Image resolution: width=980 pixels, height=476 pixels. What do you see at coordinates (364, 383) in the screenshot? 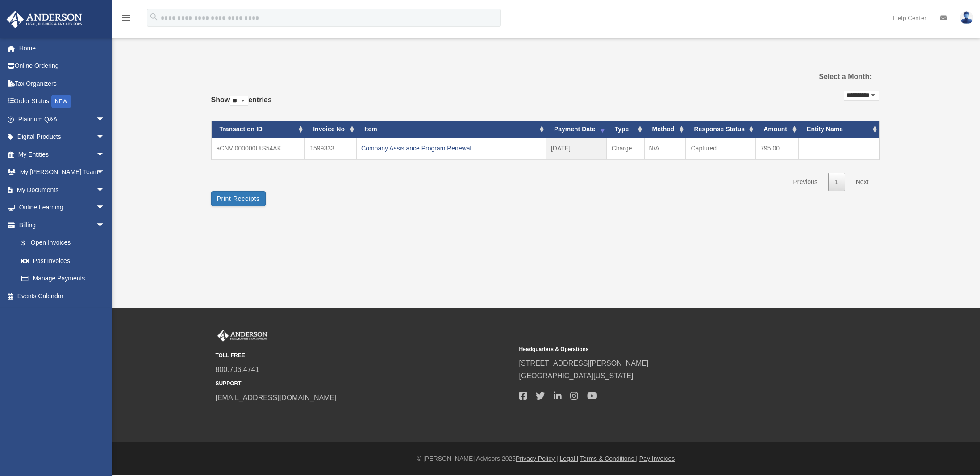
I see `small: SUPPORT` at bounding box center [364, 383].